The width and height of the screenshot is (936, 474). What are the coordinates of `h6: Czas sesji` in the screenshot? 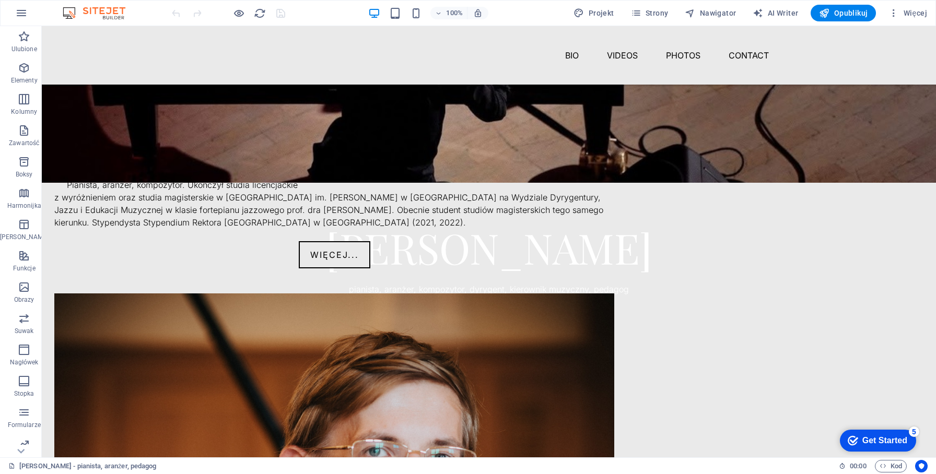 It's located at (852, 466).